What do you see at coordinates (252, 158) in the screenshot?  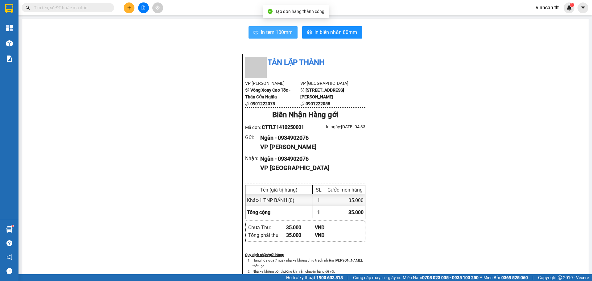 I see `div: Nhận :` at bounding box center [252, 158].